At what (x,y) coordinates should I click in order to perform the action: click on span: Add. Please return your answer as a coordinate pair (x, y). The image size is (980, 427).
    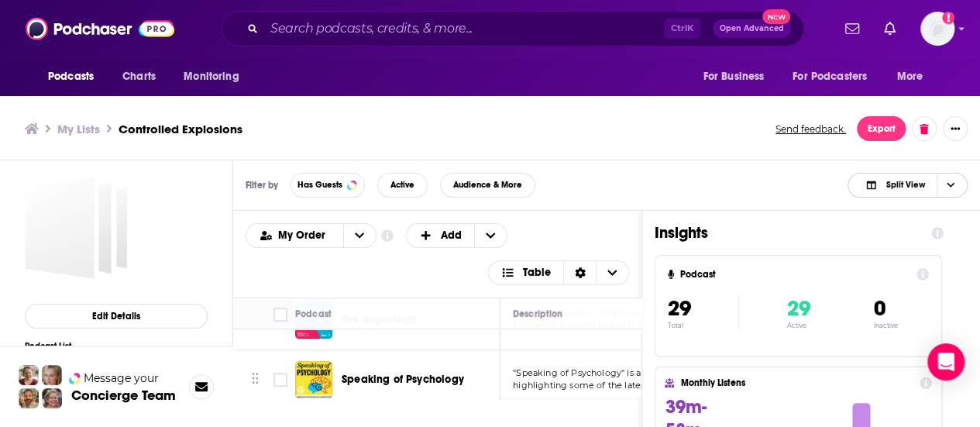
    Looking at the image, I should click on (451, 236).